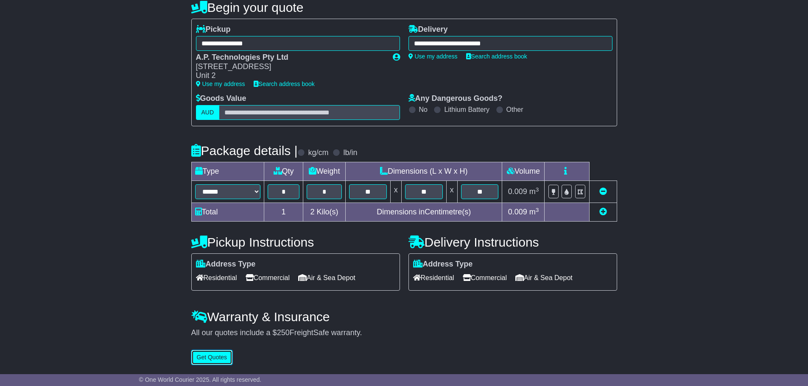 The image size is (808, 386). I want to click on td: Weight, so click(324, 172).